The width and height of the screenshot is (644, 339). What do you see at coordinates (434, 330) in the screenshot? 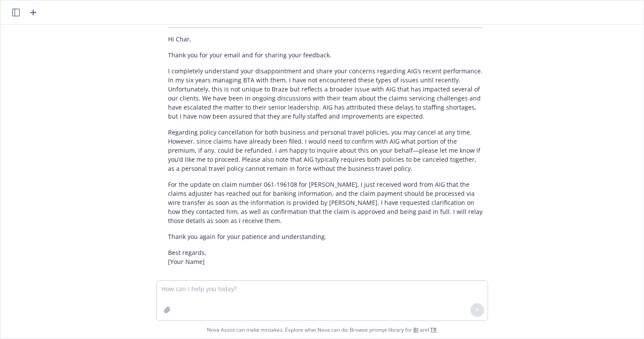
I see `a: TR` at bounding box center [434, 330].